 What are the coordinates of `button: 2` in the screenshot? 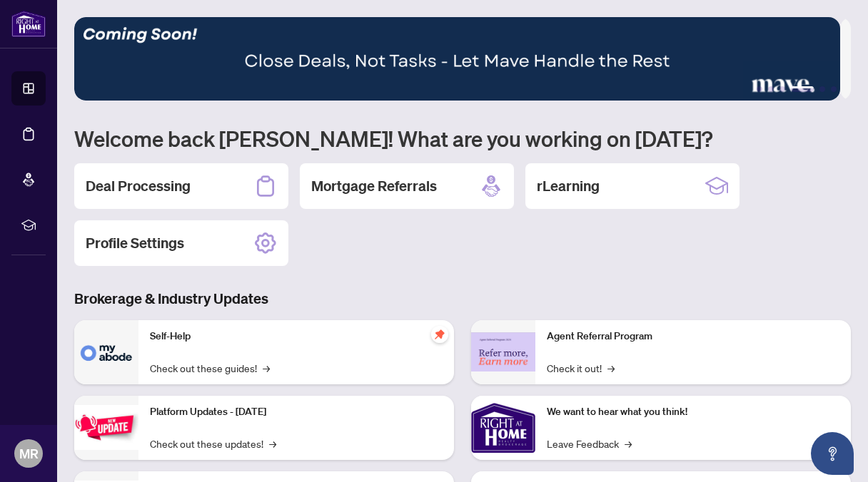 It's located at (771, 89).